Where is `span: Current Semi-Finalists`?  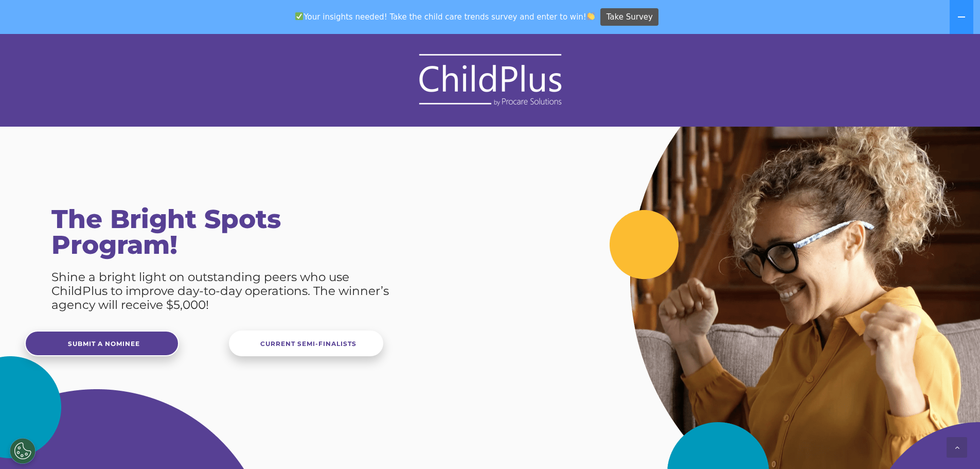 span: Current Semi-Finalists is located at coordinates (309, 343).